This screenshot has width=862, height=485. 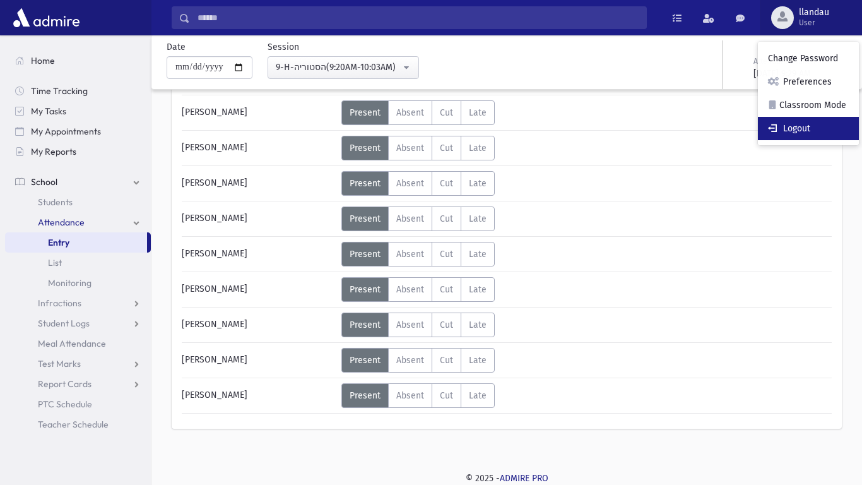 What do you see at coordinates (809, 105) in the screenshot?
I see `a: Classroom Mode` at bounding box center [809, 105].